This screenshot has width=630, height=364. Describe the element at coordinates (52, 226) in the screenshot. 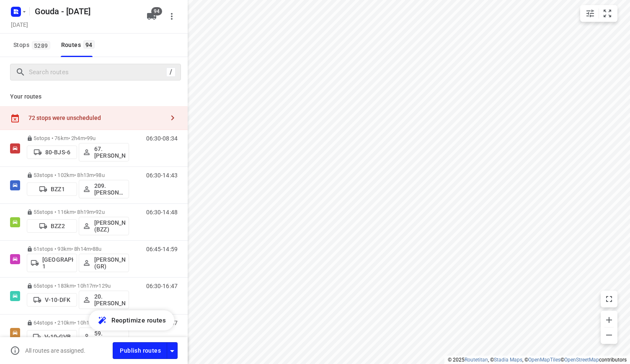

I see `button: BZZ2` at that location.